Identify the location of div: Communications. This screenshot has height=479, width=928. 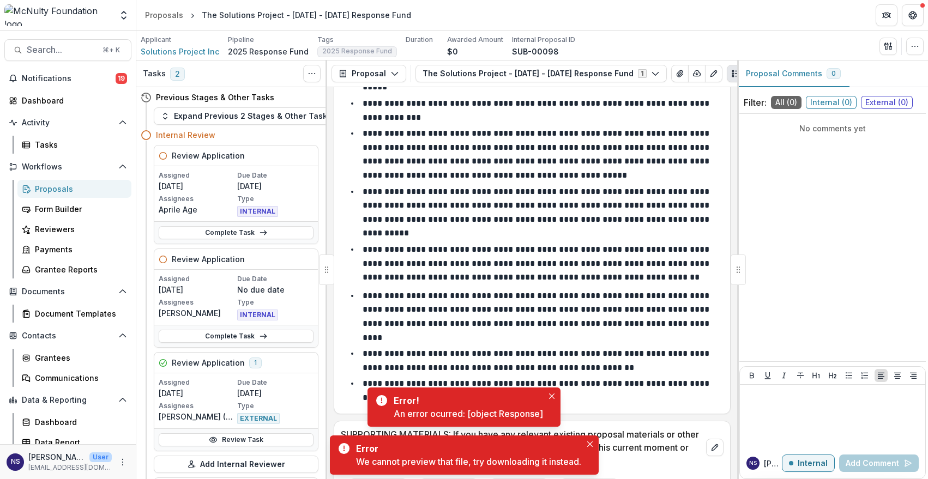
(79, 378).